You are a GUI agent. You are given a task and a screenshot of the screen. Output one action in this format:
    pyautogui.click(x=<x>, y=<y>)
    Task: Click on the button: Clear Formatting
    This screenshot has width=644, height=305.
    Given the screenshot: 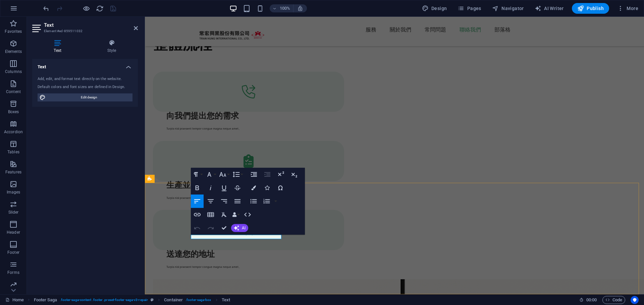 What is the action you would take?
    pyautogui.click(x=224, y=215)
    